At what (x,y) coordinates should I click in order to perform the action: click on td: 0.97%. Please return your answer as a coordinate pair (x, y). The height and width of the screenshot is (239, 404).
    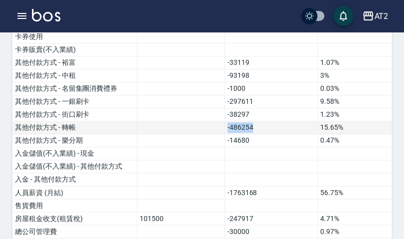
    Looking at the image, I should click on (355, 232).